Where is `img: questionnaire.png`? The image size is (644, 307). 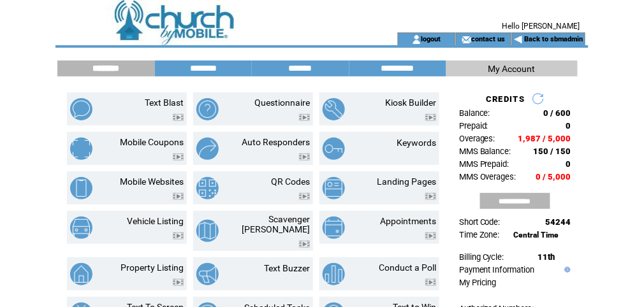
img: questionnaire.png is located at coordinates (207, 109).